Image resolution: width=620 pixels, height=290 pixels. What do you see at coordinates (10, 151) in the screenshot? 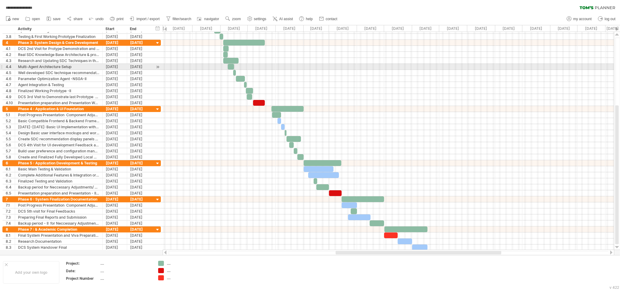
I see `div: 5.7` at bounding box center [10, 151].